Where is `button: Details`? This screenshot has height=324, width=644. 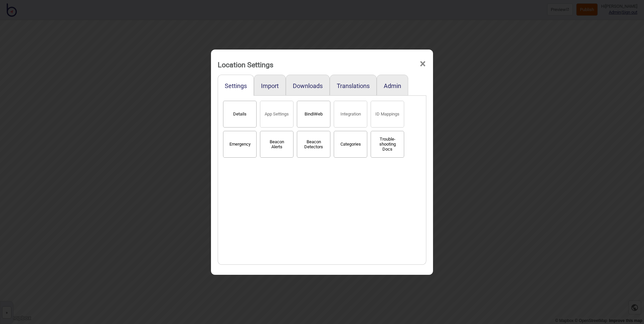 button: Details is located at coordinates (240, 114).